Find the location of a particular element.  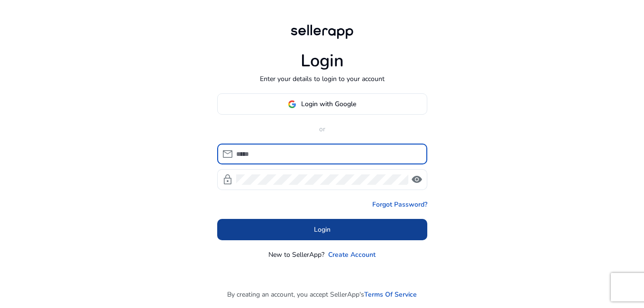

h1: Login is located at coordinates (322, 61).